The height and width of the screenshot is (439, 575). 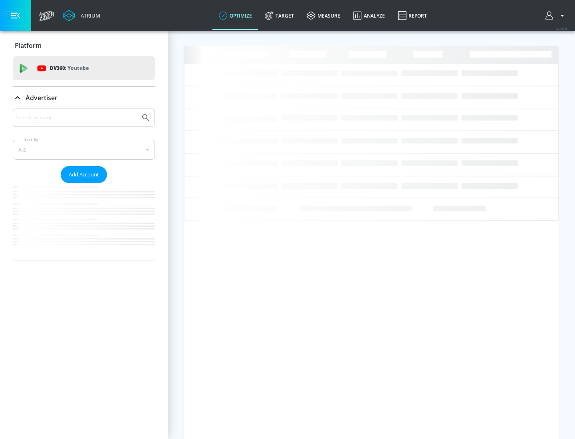 What do you see at coordinates (324, 16) in the screenshot?
I see `a: measure` at bounding box center [324, 16].